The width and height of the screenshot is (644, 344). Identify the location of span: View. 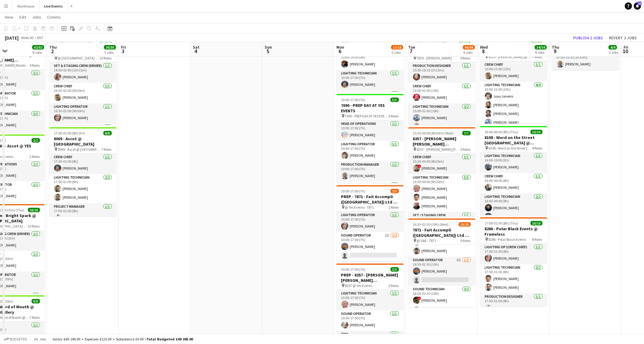
(9, 17).